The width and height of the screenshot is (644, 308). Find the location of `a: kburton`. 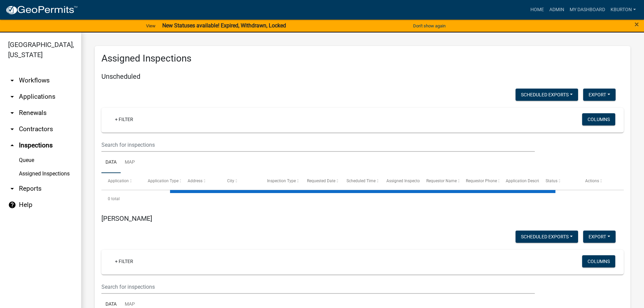

a: kburton is located at coordinates (623, 10).